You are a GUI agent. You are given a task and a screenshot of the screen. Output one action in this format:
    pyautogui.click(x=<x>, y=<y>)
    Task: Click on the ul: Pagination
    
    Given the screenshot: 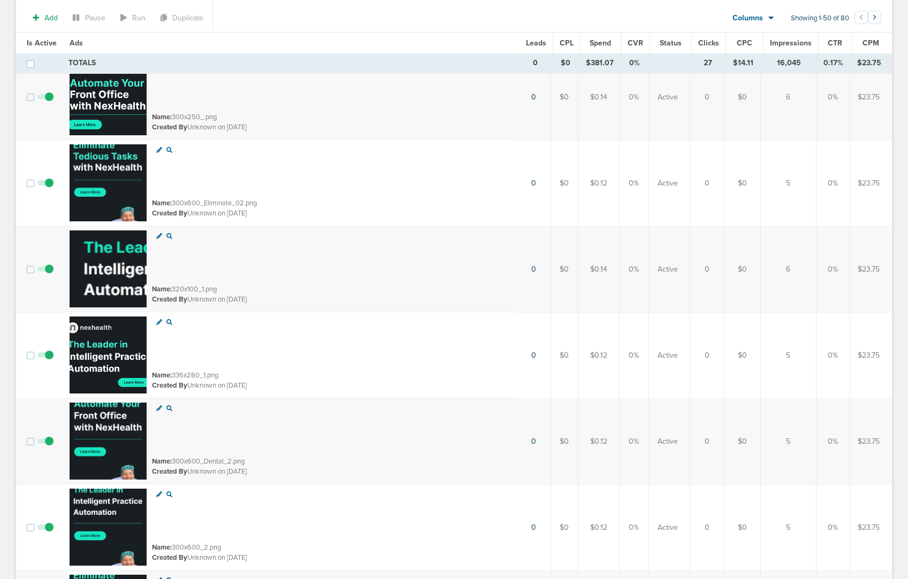 What is the action you would take?
    pyautogui.click(x=867, y=19)
    